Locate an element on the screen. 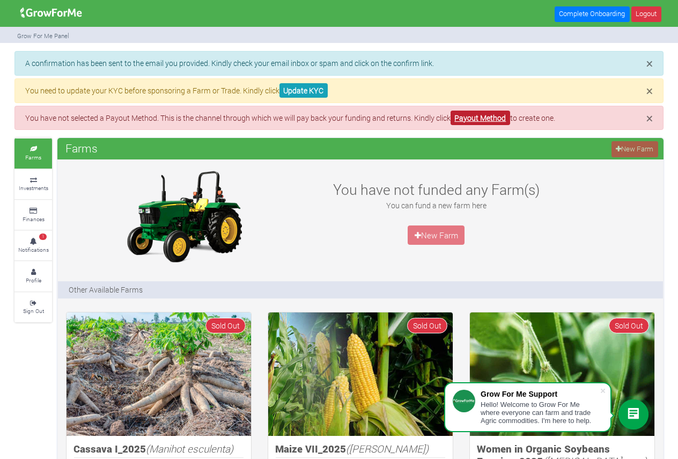 Image resolution: width=678 pixels, height=459 pixels. small: Notifications is located at coordinates (33, 250).